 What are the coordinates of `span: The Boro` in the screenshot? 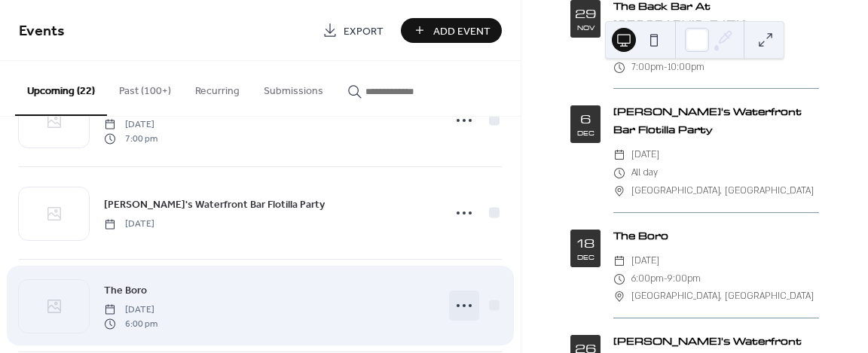 It's located at (125, 290).